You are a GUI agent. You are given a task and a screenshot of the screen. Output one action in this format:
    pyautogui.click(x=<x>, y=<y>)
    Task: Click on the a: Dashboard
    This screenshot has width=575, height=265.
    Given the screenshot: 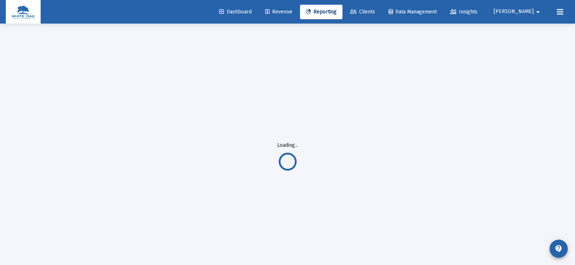 What is the action you would take?
    pyautogui.click(x=236, y=12)
    